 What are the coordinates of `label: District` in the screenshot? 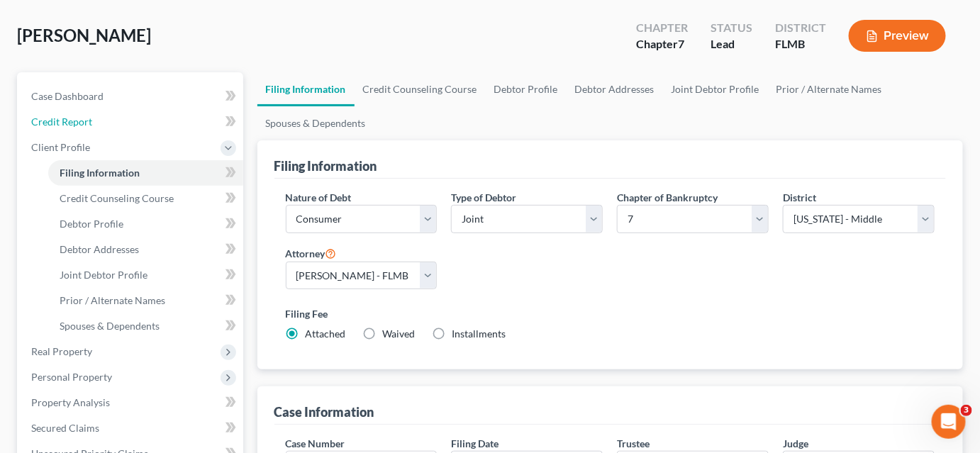 It's located at (799, 197).